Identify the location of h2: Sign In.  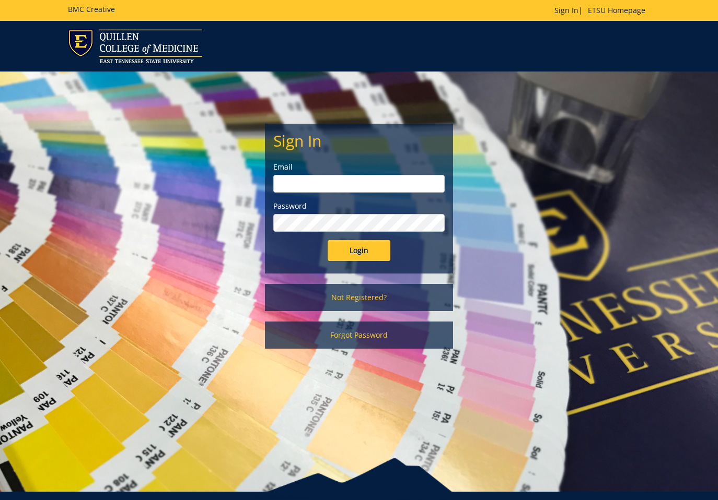
(359, 140).